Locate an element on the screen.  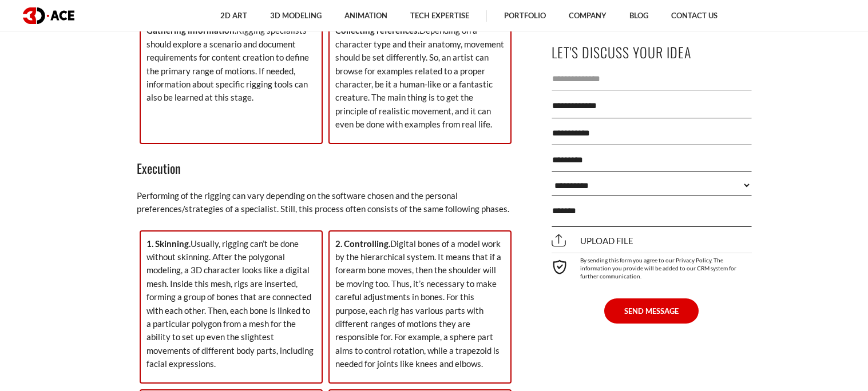
p: Rigging specialists should explore a scenario and document requirements for content creation to d... is located at coordinates (231, 64).